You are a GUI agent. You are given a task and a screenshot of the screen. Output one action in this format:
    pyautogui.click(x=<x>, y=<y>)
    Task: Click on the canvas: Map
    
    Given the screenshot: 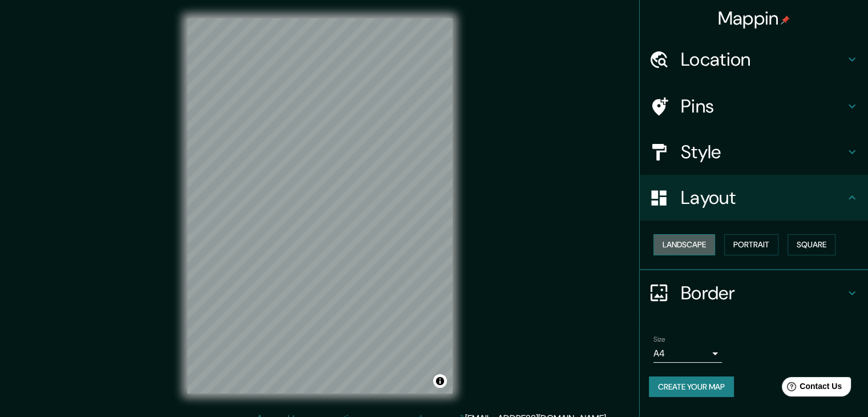 What is the action you would take?
    pyautogui.click(x=319, y=206)
    